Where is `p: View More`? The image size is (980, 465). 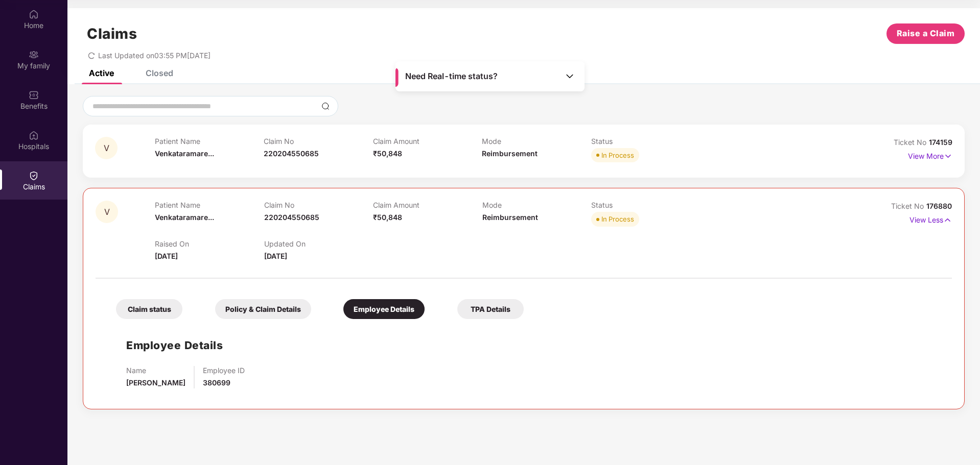 p: View More is located at coordinates (930, 154).